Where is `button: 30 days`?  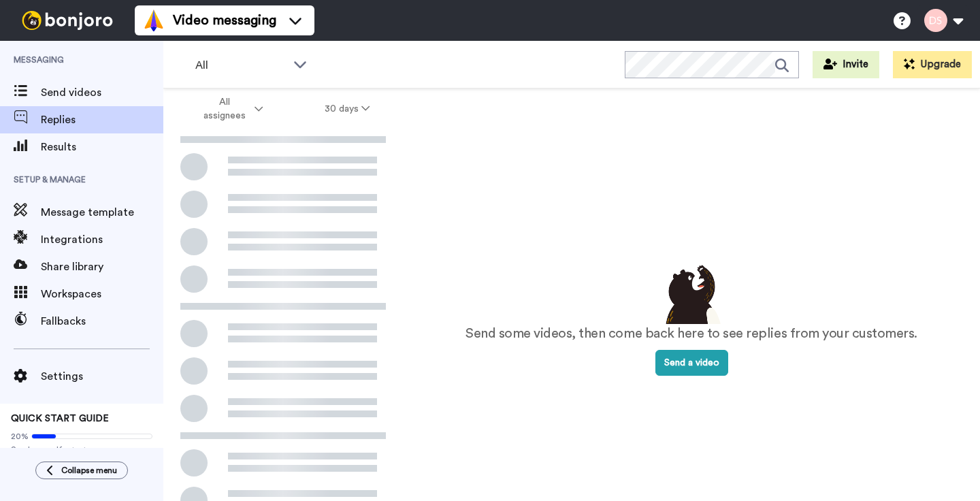
button: 30 days is located at coordinates (347, 109).